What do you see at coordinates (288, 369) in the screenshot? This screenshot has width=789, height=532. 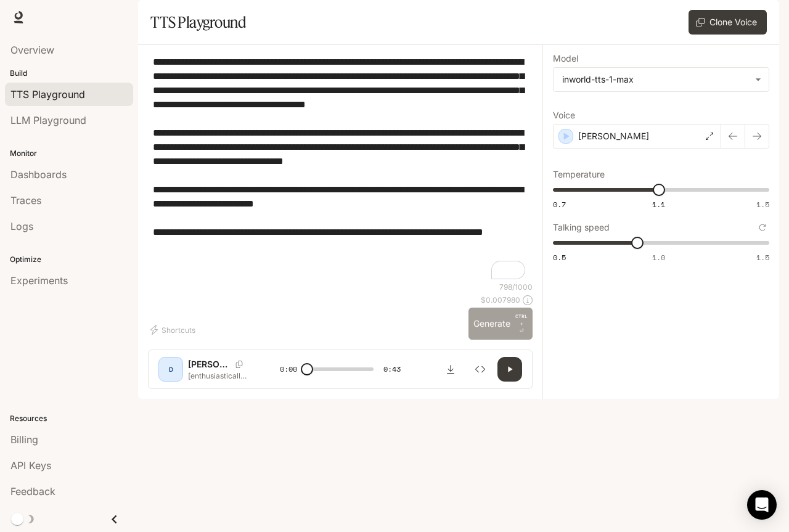 I see `span: 0:00` at bounding box center [288, 369].